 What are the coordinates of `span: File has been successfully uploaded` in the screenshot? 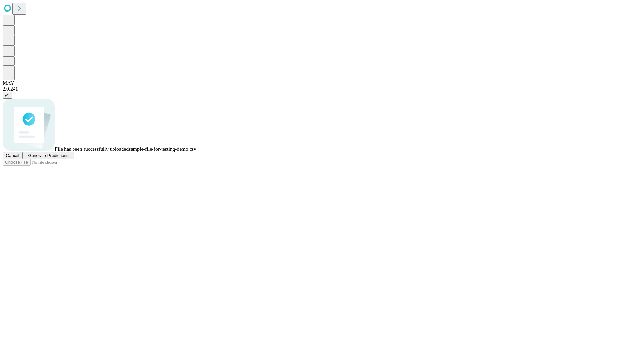 It's located at (92, 149).